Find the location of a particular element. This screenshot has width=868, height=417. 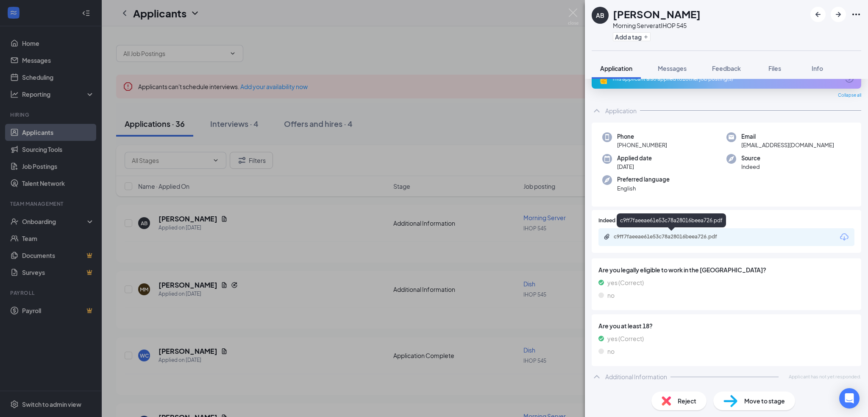

svg: Ellipses is located at coordinates (856, 14).